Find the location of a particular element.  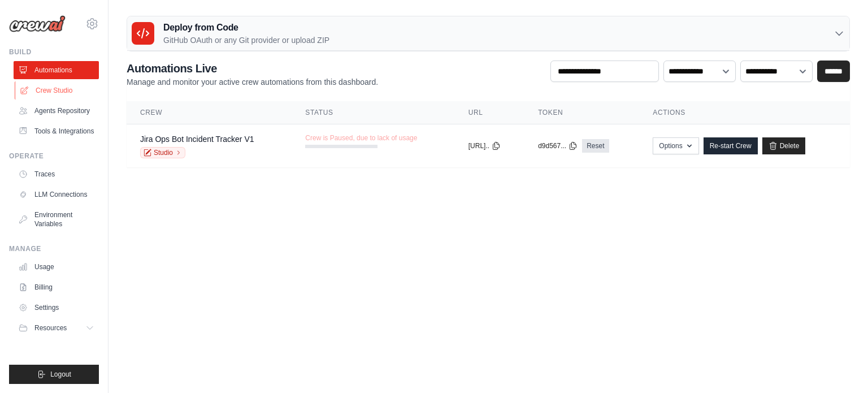

a: Traces is located at coordinates (56, 174).